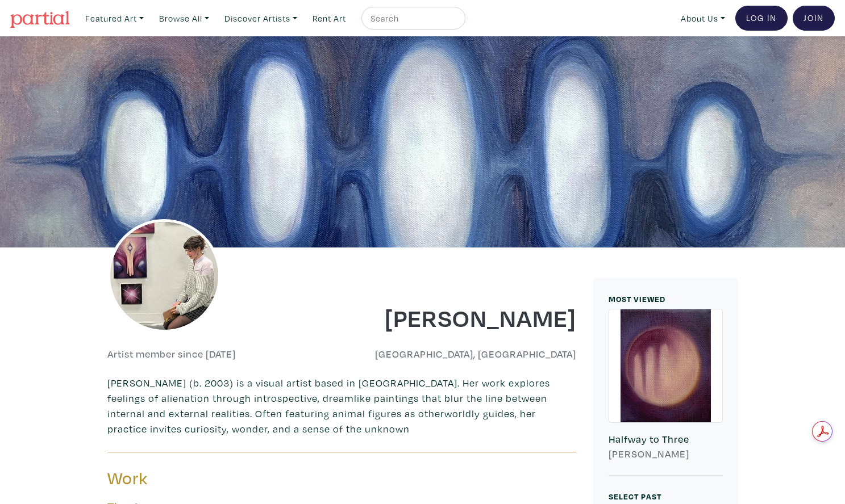 The image size is (845, 504). Describe the element at coordinates (261, 18) in the screenshot. I see `a: Discover Artists` at that location.